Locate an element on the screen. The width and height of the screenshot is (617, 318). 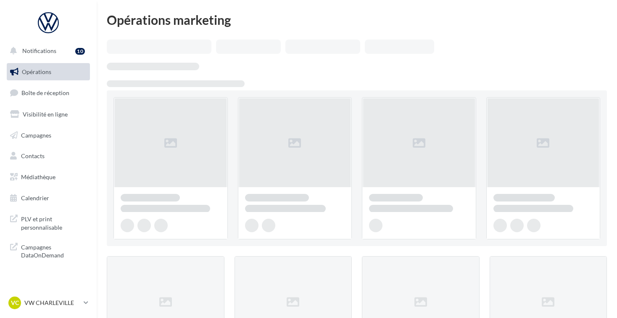
a: PLV et print personnalisable is located at coordinates (48, 222).